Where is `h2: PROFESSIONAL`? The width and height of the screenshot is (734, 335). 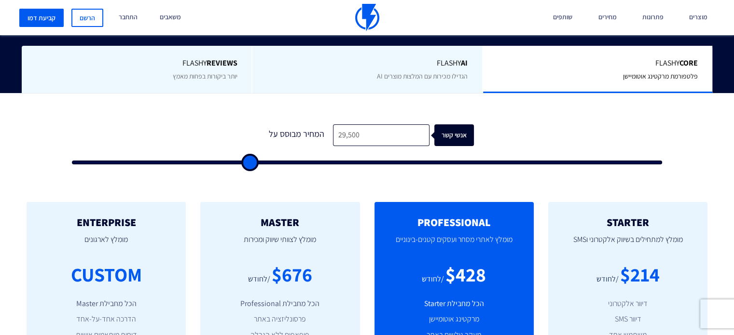
h2: PROFESSIONAL is located at coordinates (454, 222).